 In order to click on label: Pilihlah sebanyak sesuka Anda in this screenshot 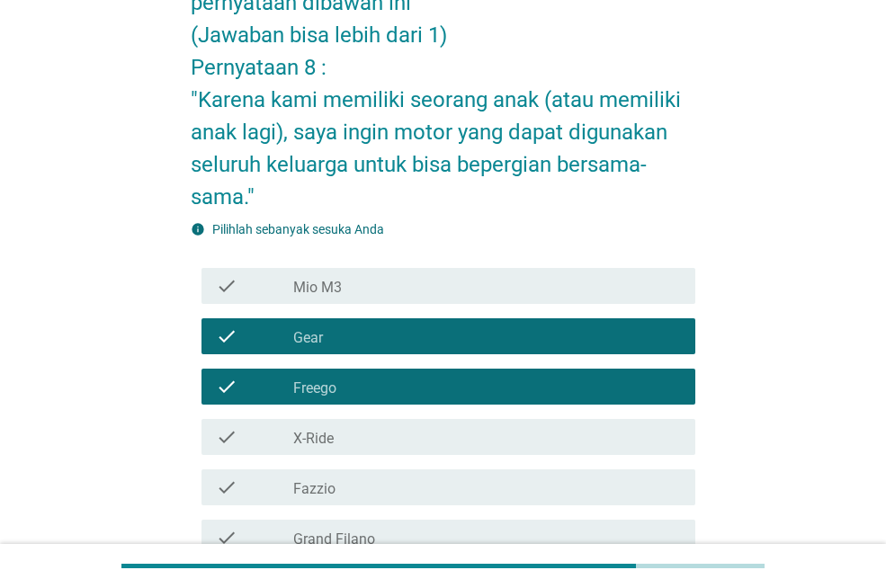, I will do `click(298, 230)`.